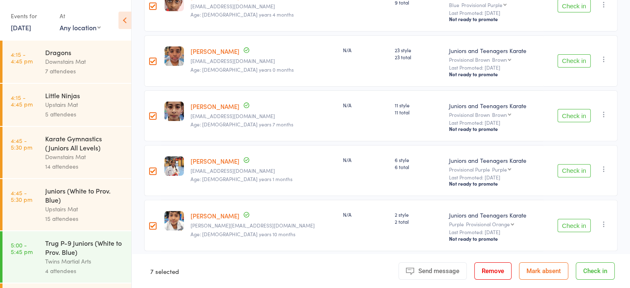  Describe the element at coordinates (418, 221) in the screenshot. I see `span: 2 total` at that location.